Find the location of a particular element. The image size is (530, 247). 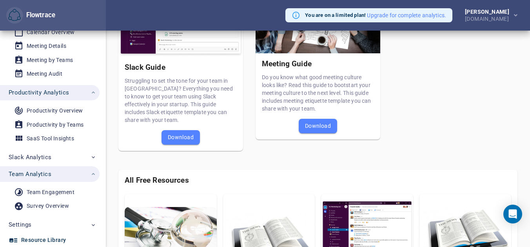

div: Survey Overview is located at coordinates (48, 206).